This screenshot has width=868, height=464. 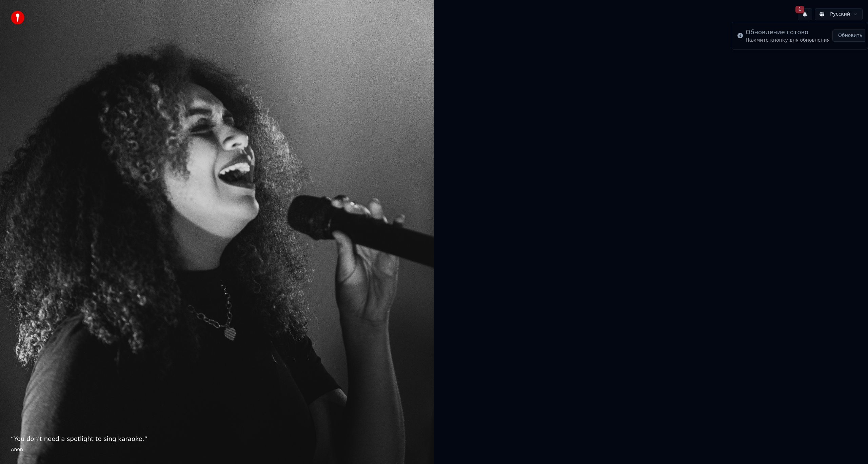 What do you see at coordinates (787, 40) in the screenshot?
I see `div: Нажмите кнопку для обновления` at bounding box center [787, 40].